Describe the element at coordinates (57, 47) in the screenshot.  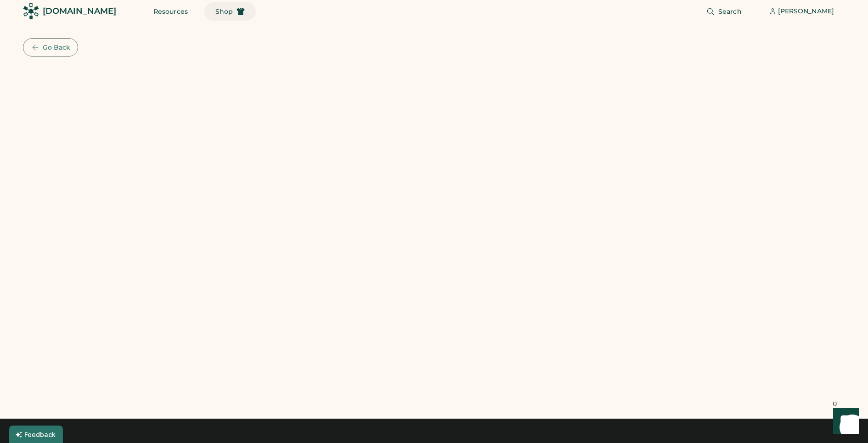
I see `div: Go Back` at that location.